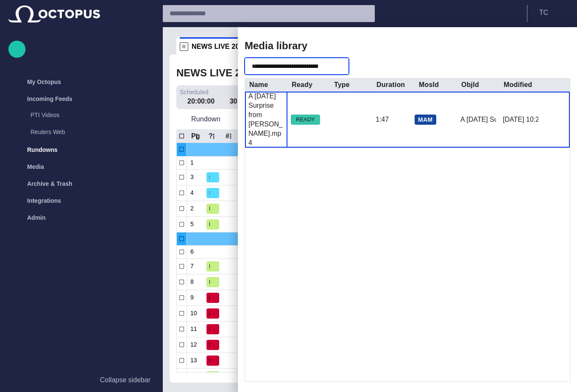  What do you see at coordinates (391, 85) in the screenshot?
I see `div: Duration` at bounding box center [391, 85].